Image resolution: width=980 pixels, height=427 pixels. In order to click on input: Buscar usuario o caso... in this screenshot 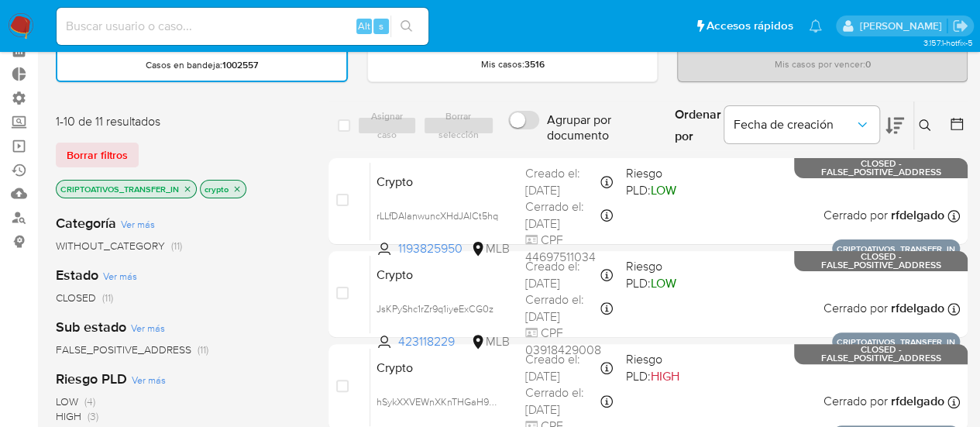, I will do `click(242, 27)`.